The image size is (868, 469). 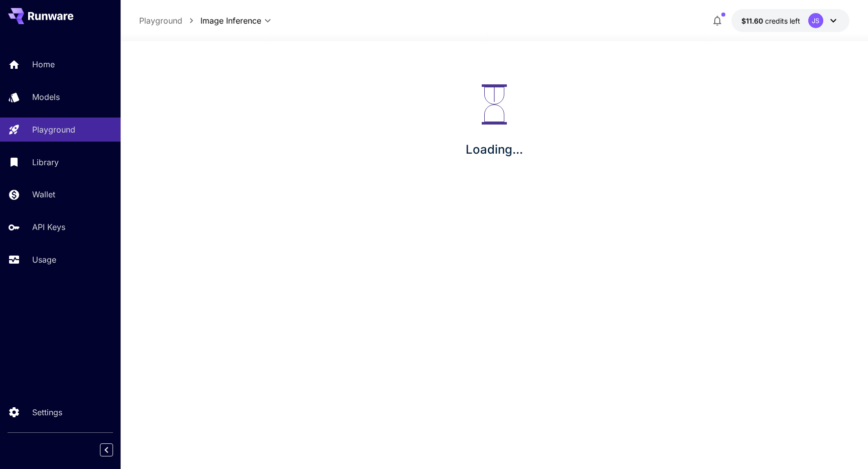 What do you see at coordinates (771, 20) in the screenshot?
I see `div: $11.60489` at bounding box center [771, 20].